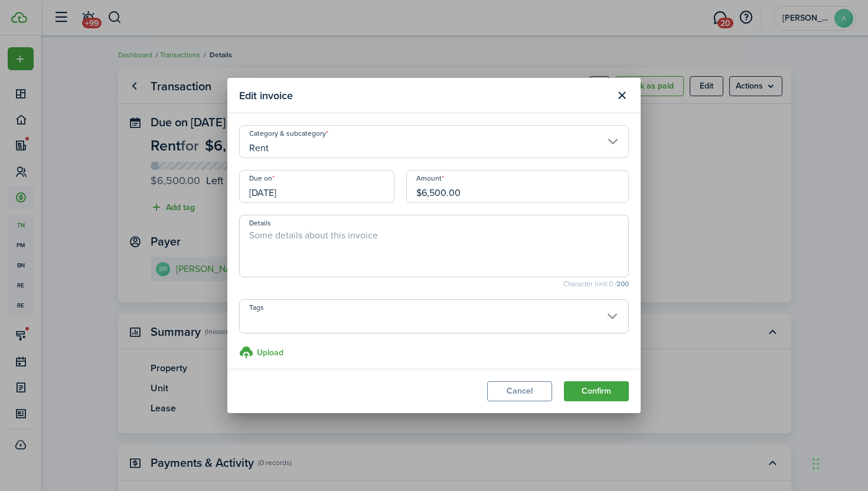 The image size is (868, 491). Describe the element at coordinates (622, 96) in the screenshot. I see `button: Close modal` at that location.